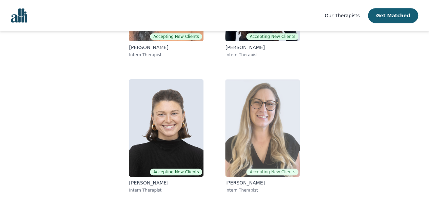  What do you see at coordinates (166, 128) in the screenshot?
I see `img: Abby Tait` at bounding box center [166, 128].